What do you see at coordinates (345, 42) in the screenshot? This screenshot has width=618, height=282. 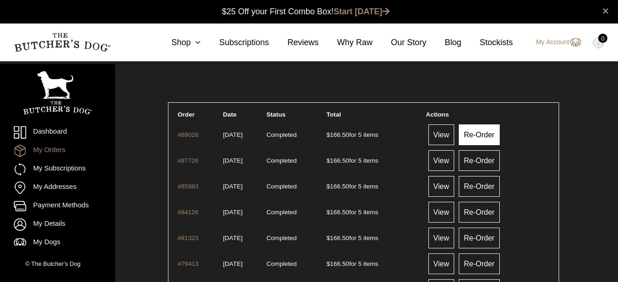 I see `a: Why Raw` at bounding box center [345, 42].